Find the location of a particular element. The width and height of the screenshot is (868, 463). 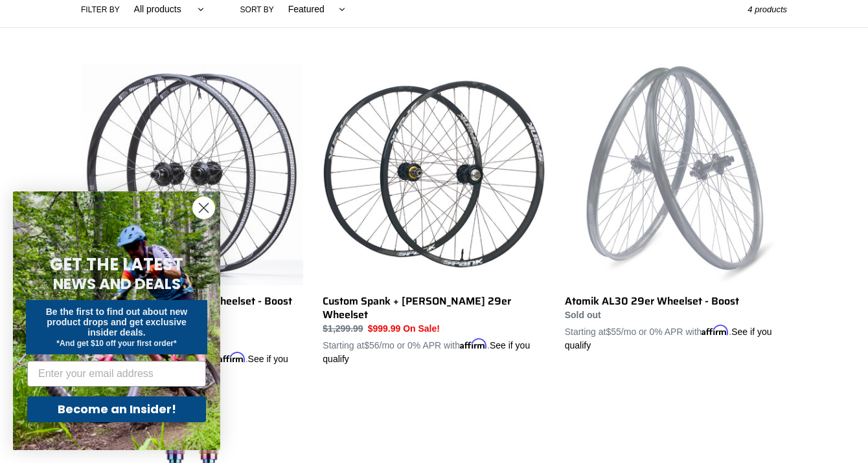

label: Filter by is located at coordinates (100, 10).